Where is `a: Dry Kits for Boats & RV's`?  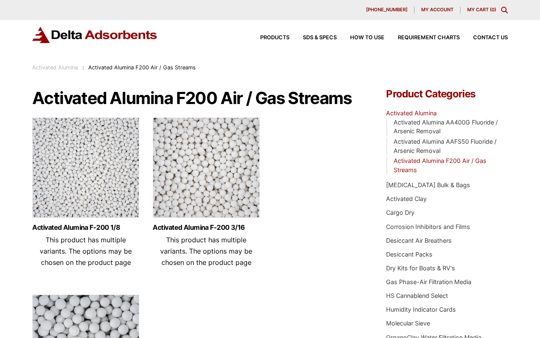 a: Dry Kits for Boats & RV's is located at coordinates (420, 268).